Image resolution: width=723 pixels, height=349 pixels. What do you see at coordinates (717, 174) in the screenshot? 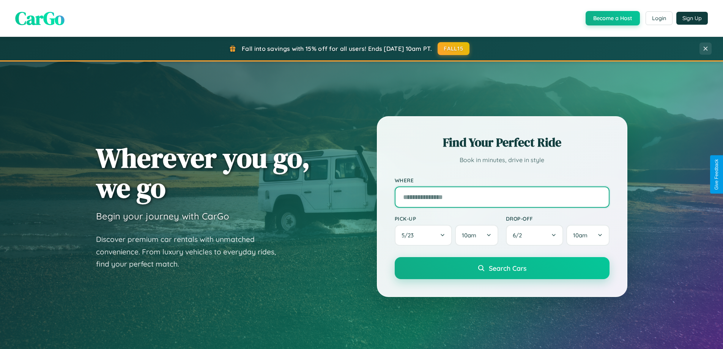
I see `div: Give Feedback` at bounding box center [717, 174].